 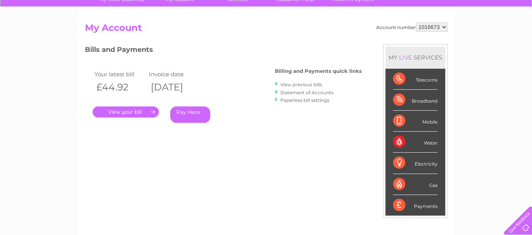 What do you see at coordinates (415, 184) in the screenshot?
I see `div: Gas` at bounding box center [415, 184].